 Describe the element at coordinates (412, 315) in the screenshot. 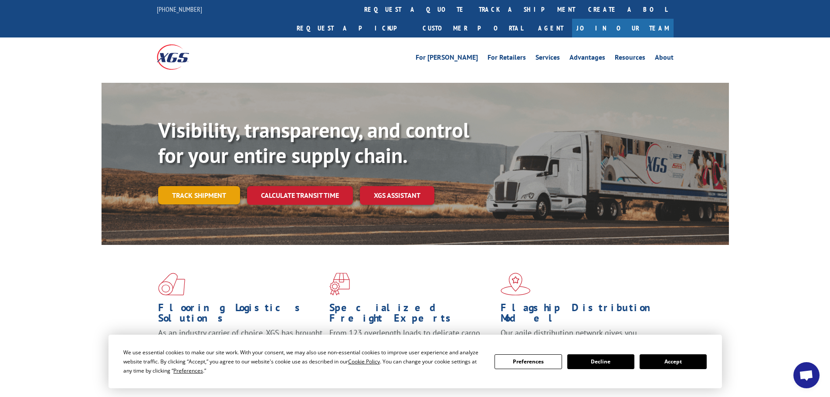

I see `h1: Specialized Freight Experts` at that location.